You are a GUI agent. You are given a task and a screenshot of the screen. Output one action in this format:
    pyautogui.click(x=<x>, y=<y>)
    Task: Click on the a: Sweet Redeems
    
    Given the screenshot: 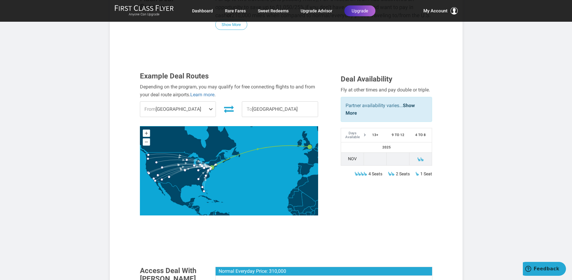 What is the action you would take?
    pyautogui.click(x=273, y=11)
    